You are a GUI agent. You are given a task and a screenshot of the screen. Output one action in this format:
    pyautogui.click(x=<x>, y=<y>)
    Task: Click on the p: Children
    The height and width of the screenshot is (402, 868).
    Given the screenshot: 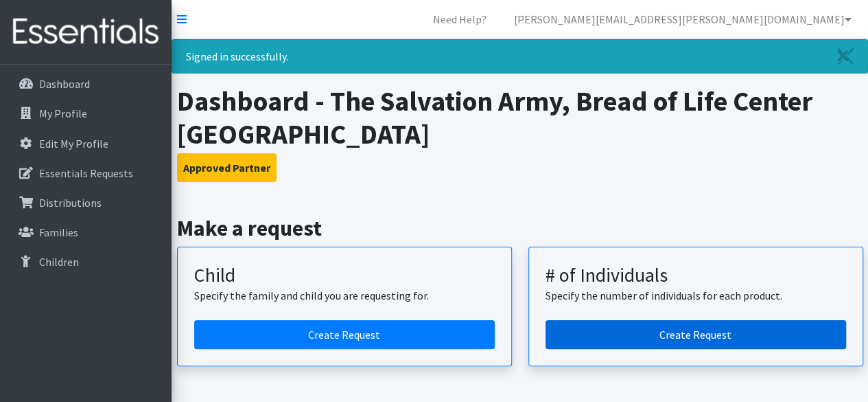 What is the action you would take?
    pyautogui.click(x=59, y=262)
    